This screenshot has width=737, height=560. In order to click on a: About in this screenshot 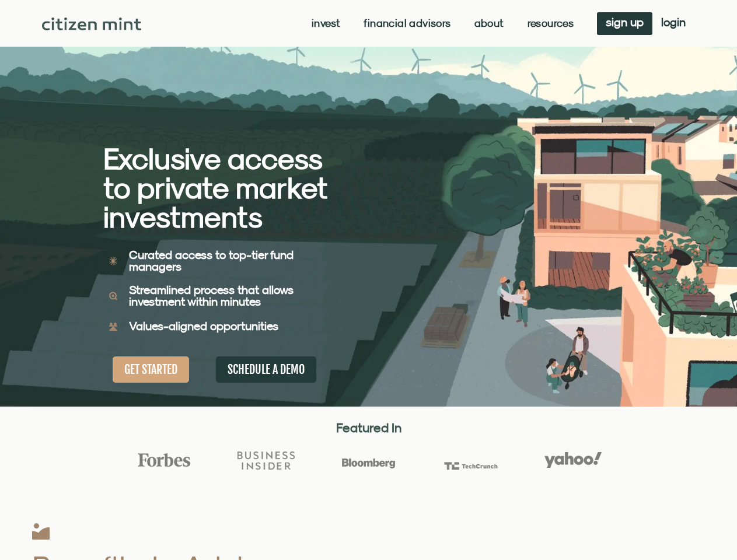, I will do `click(489, 23)`.